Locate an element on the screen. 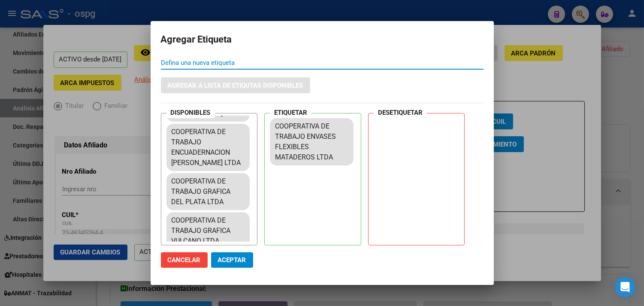 This screenshot has height=306, width=644. mat-chip: COOPERATIVA DE TRABAJO GRAFICA DEL PLATA LTDA is located at coordinates (208, 192).